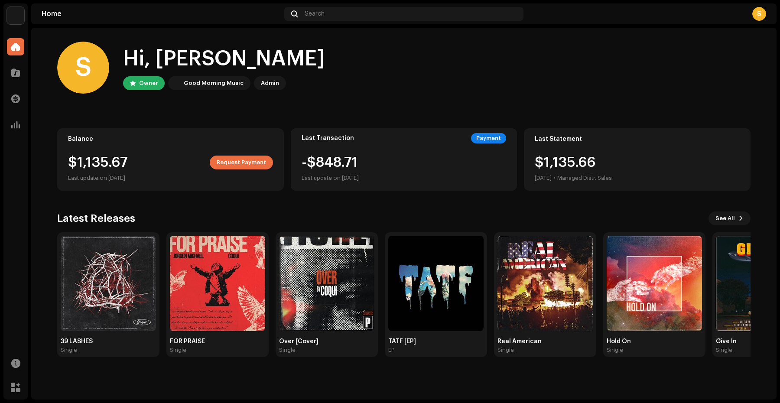 The width and height of the screenshot is (780, 403). Describe the element at coordinates (241, 162) in the screenshot. I see `button: Request Payment` at that location.